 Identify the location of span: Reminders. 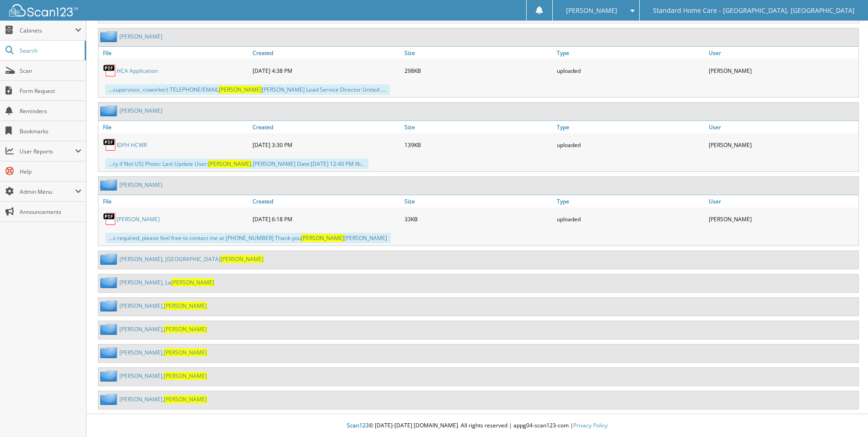
(51, 111).